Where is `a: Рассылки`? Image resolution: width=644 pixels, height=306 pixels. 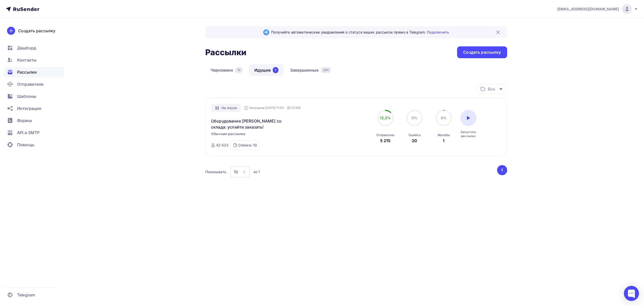 a: Рассылки is located at coordinates (34, 72).